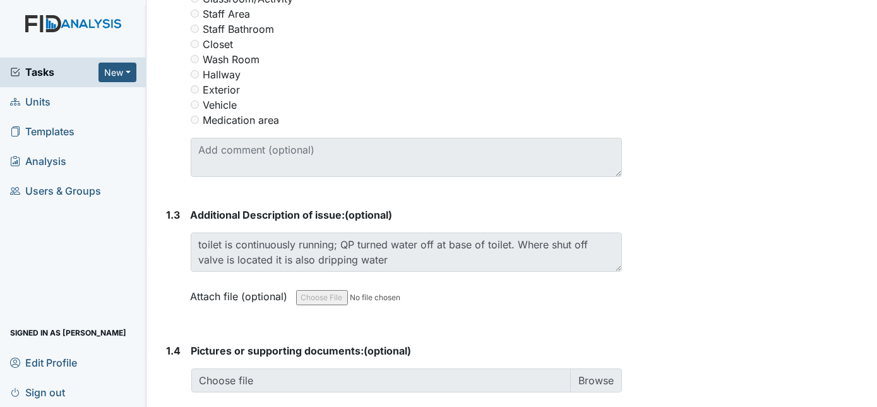 The height and width of the screenshot is (407, 877). What do you see at coordinates (37, 392) in the screenshot?
I see `span: Sign out` at bounding box center [37, 392].